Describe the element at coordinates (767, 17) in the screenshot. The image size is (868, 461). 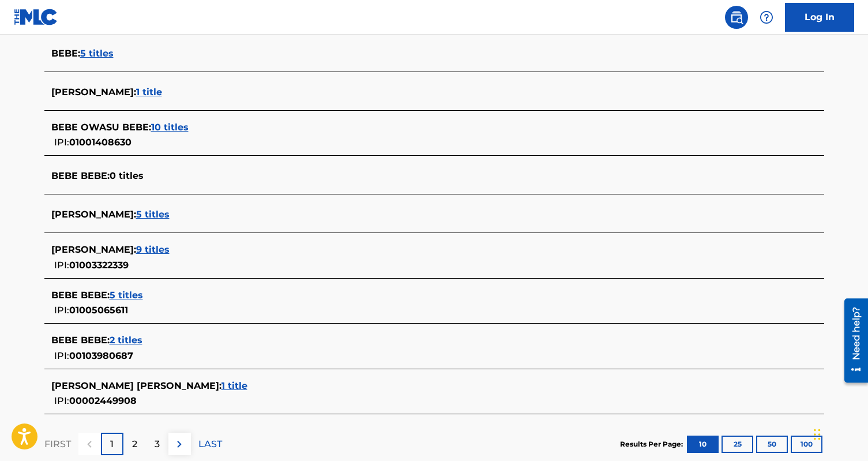
I see `img: help` at that location.